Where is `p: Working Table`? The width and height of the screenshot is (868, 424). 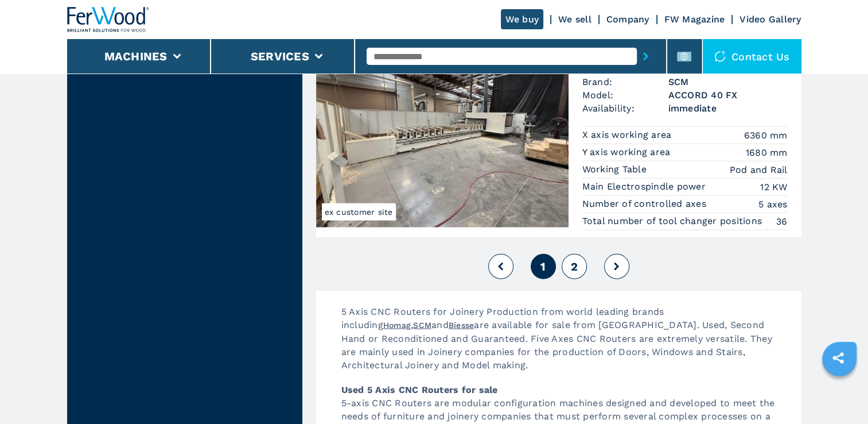
p: Working Table is located at coordinates (616, 169).